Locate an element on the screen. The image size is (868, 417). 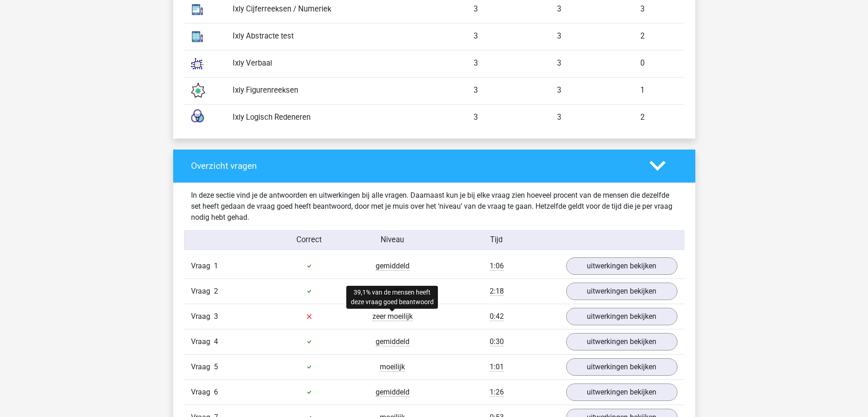
span: moeilijk is located at coordinates (392, 367).